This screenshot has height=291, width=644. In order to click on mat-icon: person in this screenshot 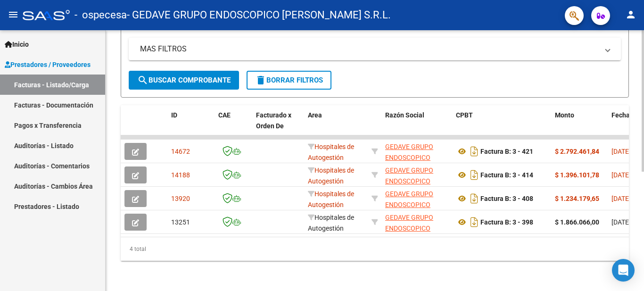, I will do `click(631, 14)`.